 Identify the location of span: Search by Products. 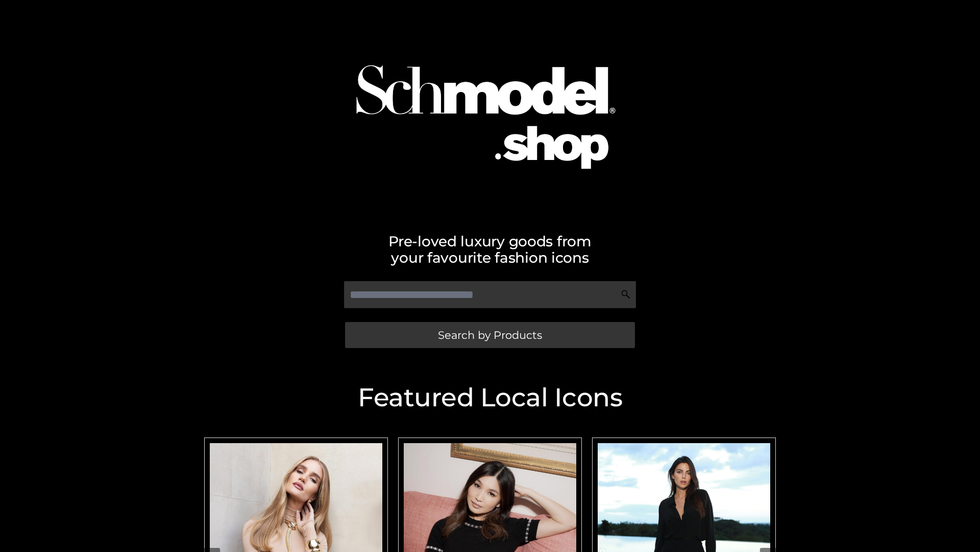
(490, 334).